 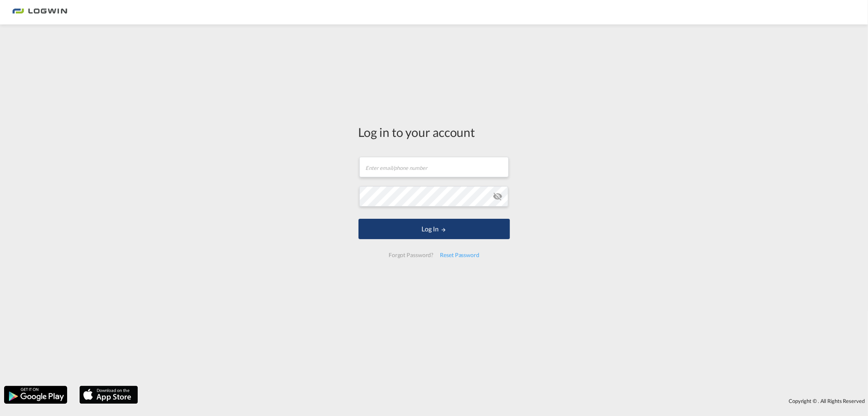 What do you see at coordinates (498, 196) in the screenshot?
I see `md-icon: icon-eye-off` at bounding box center [498, 196].